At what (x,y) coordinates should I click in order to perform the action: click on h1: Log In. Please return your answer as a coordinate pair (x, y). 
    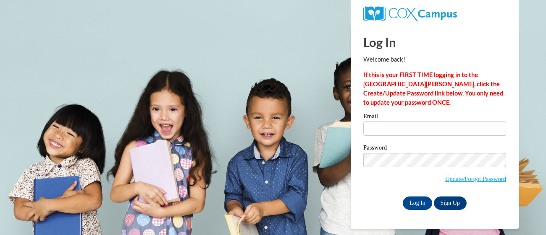
    Looking at the image, I should click on (434, 42).